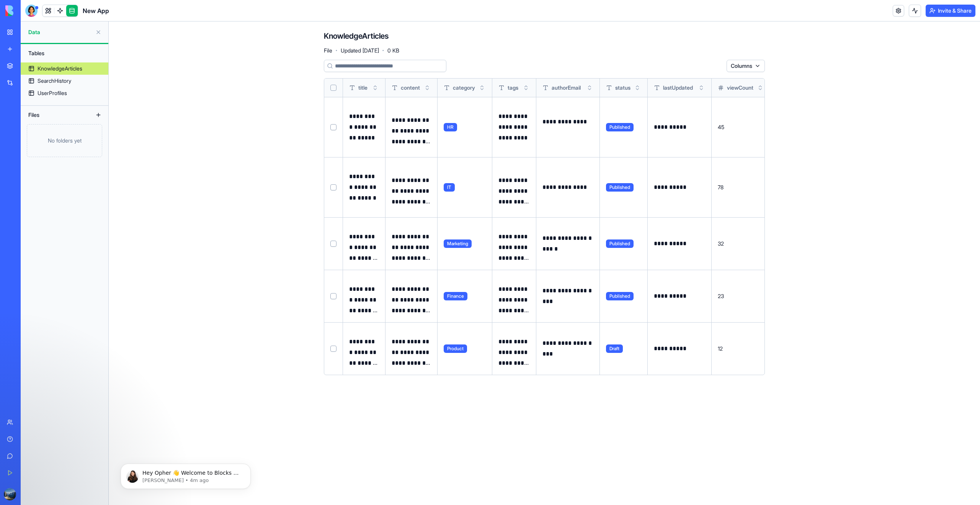  What do you see at coordinates (356, 36) in the screenshot?
I see `h4: KnowledgeArticles` at bounding box center [356, 36].